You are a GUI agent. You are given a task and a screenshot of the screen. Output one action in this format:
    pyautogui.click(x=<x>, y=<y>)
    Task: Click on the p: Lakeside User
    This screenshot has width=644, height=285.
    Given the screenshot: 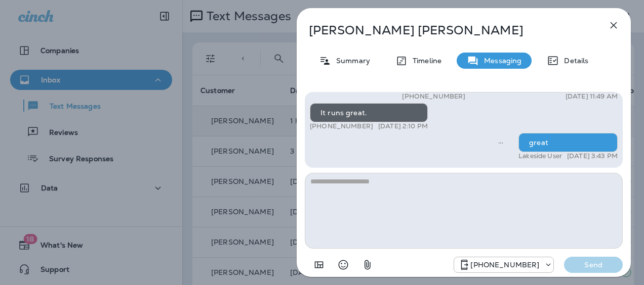 What is the action you would take?
    pyautogui.click(x=540, y=157)
    